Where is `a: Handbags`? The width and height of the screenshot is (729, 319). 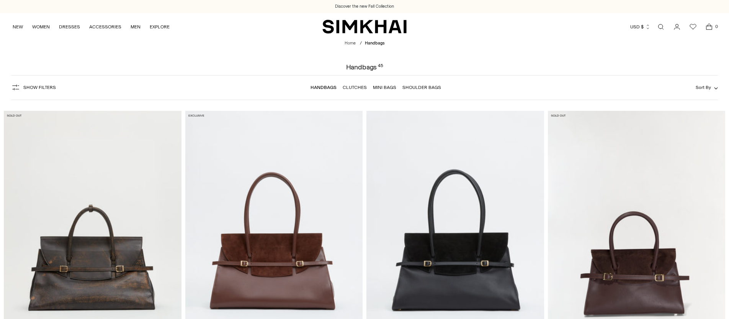
a: Handbags is located at coordinates (324, 87).